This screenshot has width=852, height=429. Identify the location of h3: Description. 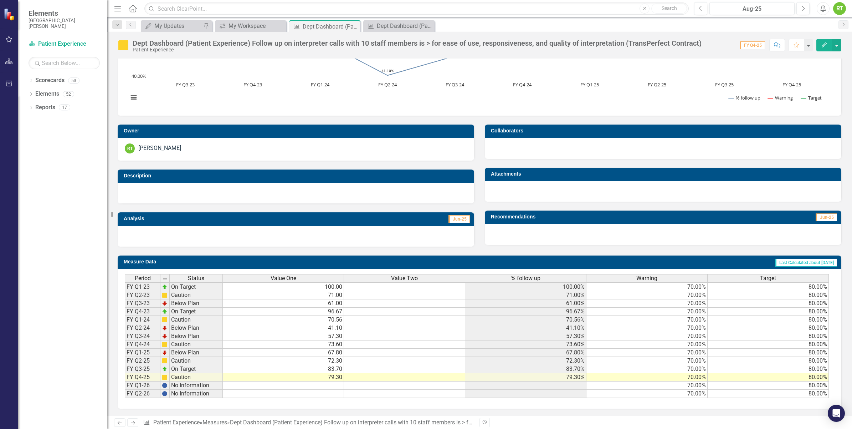
(297, 175).